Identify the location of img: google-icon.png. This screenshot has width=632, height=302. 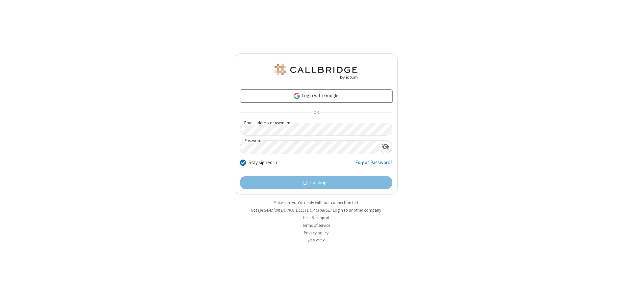
(297, 96).